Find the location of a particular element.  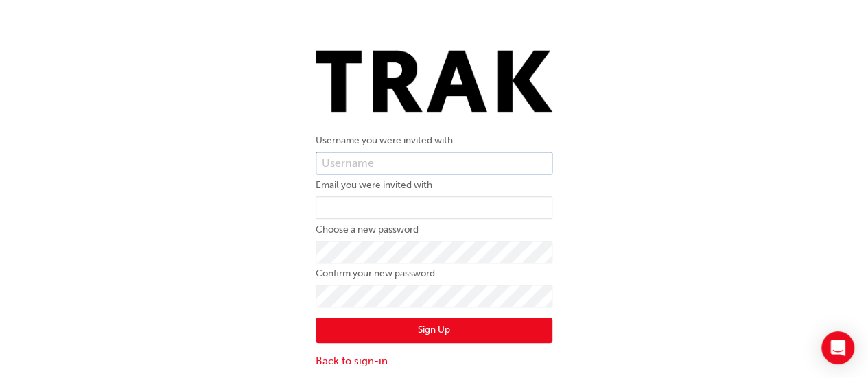

input: Username is located at coordinates (434, 163).